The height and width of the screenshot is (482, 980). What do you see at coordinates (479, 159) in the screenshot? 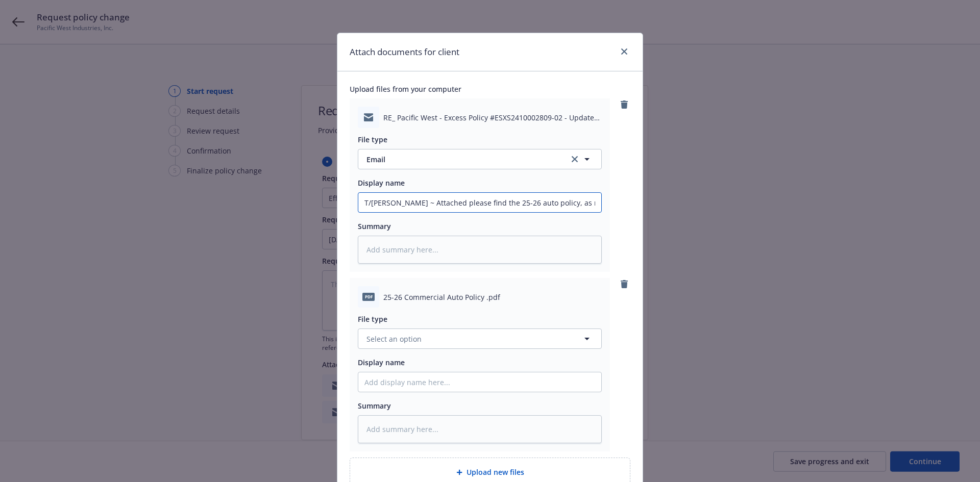
I see `button: Emailclear selection` at bounding box center [479, 159].